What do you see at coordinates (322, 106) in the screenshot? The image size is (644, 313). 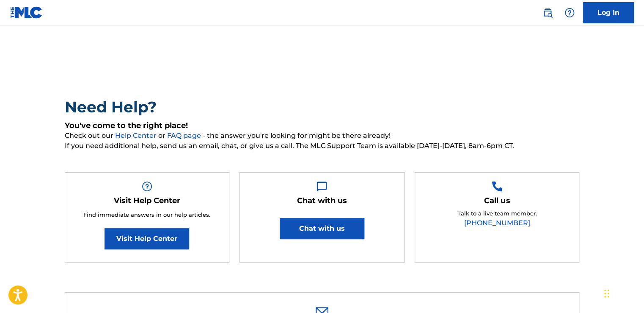 I see `h2: Need Help?` at bounding box center [322, 106].